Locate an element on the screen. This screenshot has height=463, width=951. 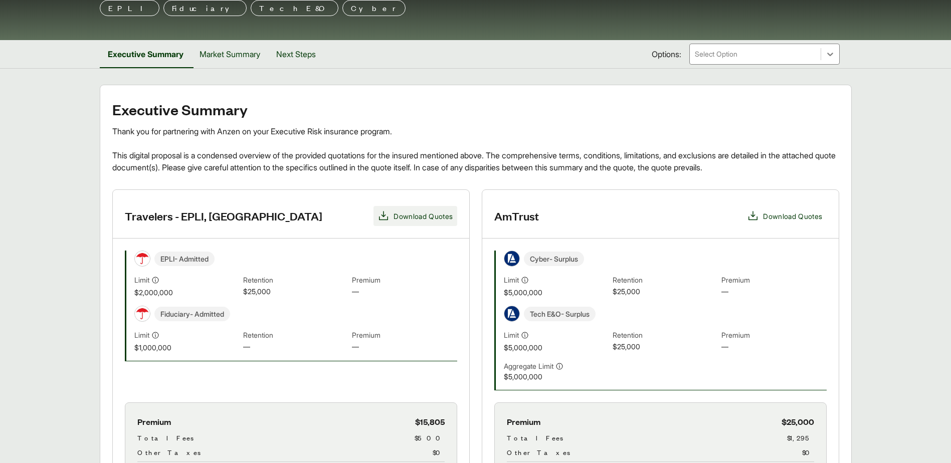
span: $1,000,000 is located at coordinates (186, 347).